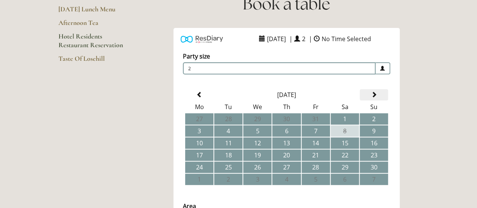  Describe the element at coordinates (199, 167) in the screenshot. I see `td: 24` at that location.